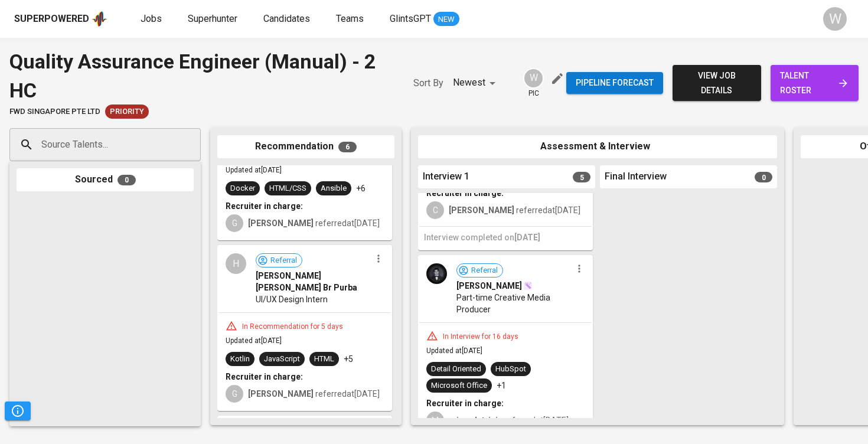 The width and height of the screenshot is (868, 444). What do you see at coordinates (127, 112) in the screenshot?
I see `div: New Job received from Demand Team` at bounding box center [127, 112].